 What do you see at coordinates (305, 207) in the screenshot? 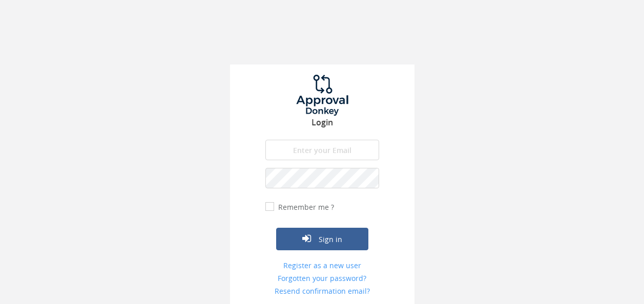
I see `label: Remember me ?` at bounding box center [305, 207].